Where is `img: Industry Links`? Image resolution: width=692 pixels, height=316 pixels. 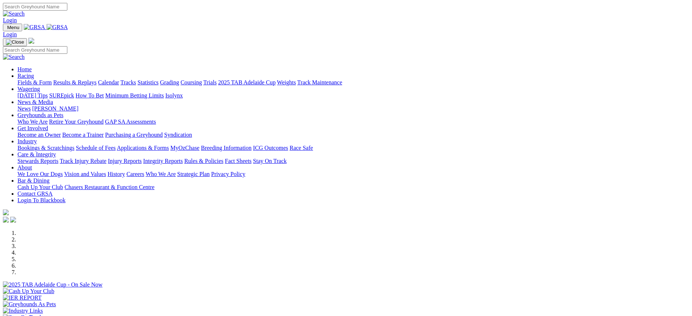 img: Industry Links is located at coordinates (23, 311).